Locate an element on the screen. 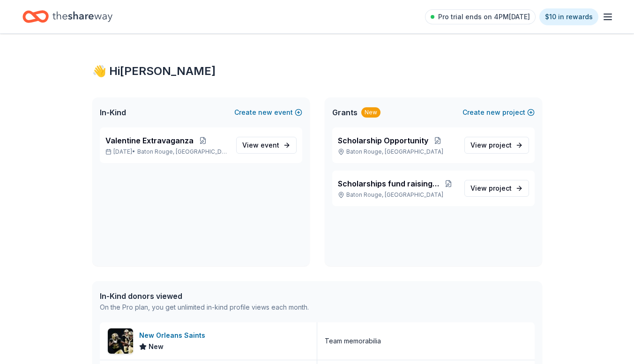  span: New is located at coordinates (156, 347).